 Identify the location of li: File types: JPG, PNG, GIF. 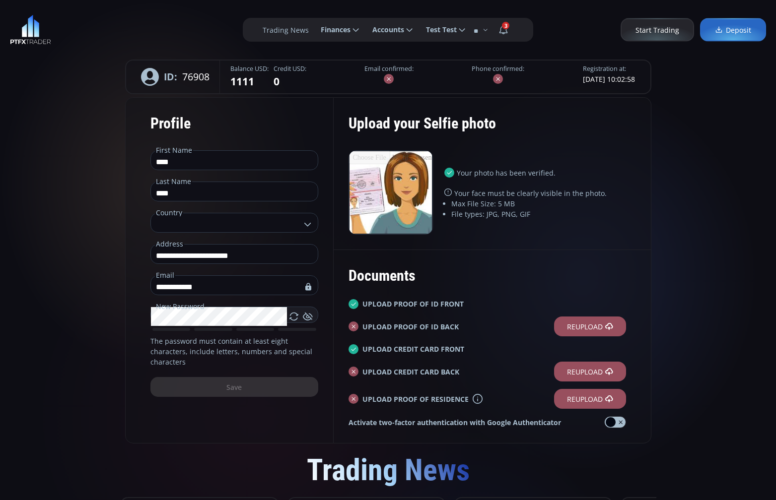
(538, 214).